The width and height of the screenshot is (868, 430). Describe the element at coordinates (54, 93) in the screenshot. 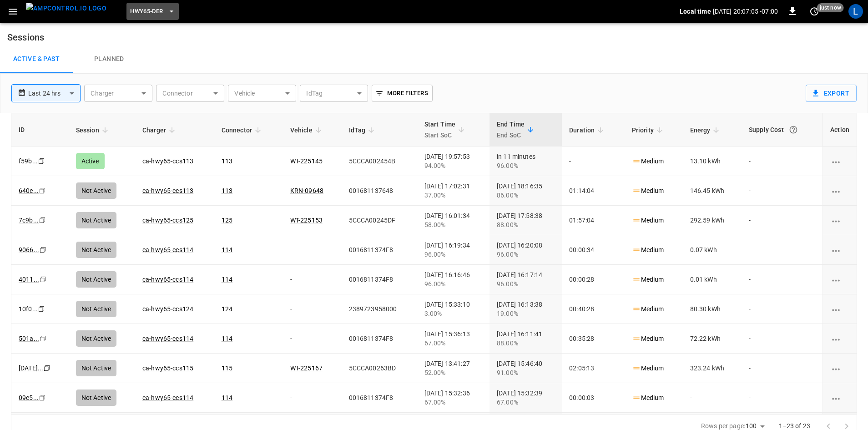

I see `div: Last 24 hrs` at that location.